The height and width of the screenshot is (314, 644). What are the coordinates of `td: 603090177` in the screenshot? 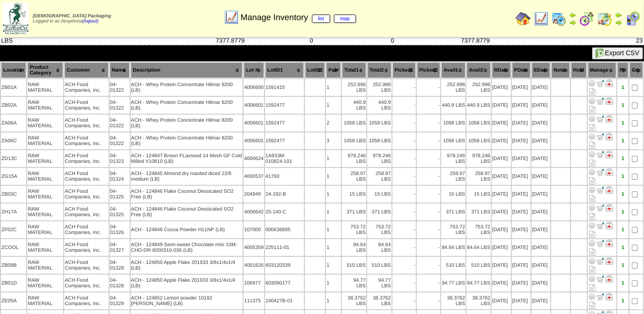 It's located at (284, 283).